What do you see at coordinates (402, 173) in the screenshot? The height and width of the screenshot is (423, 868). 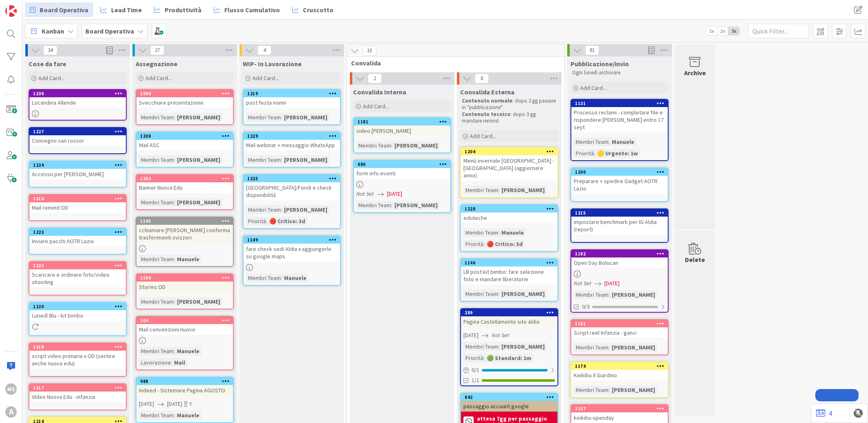 I see `div: form info eventi` at bounding box center [402, 173].